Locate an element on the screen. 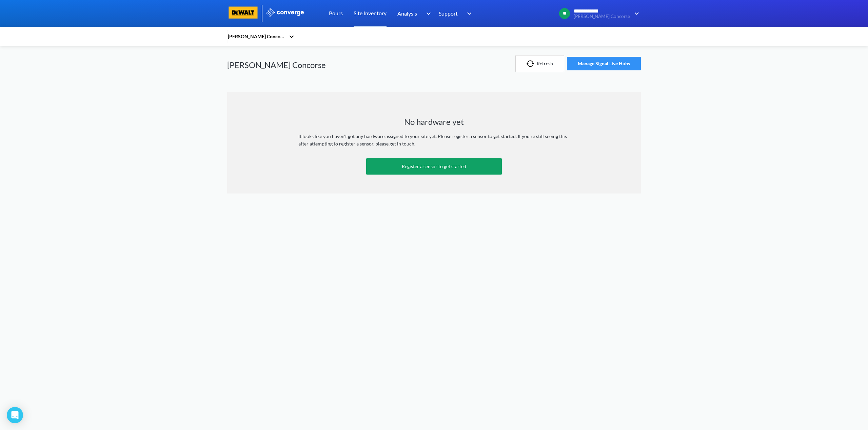 The height and width of the screenshot is (430, 868). button: Manage Signal Live Hubs is located at coordinates (604, 63).